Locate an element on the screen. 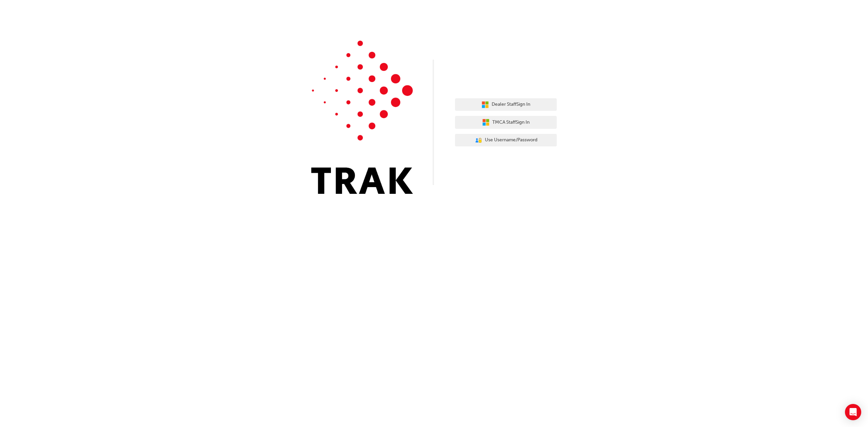 The width and height of the screenshot is (868, 427). img: Trak is located at coordinates (362, 117).